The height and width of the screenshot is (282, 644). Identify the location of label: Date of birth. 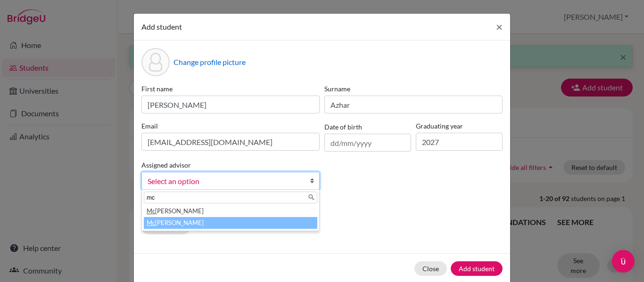
(343, 127).